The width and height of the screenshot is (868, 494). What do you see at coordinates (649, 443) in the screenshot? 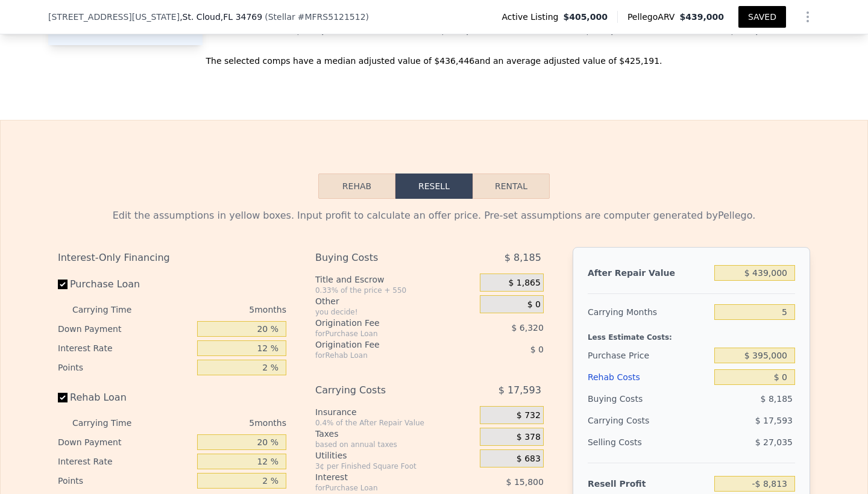
I see `div: Selling Costs` at bounding box center [649, 443].